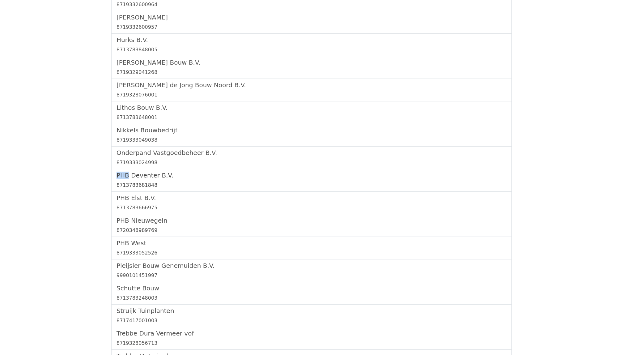 The height and width of the screenshot is (355, 623). Describe the element at coordinates (311, 158) in the screenshot. I see `a: Onderpand Vastgoedbeheer B.V.8719333024998` at that location.